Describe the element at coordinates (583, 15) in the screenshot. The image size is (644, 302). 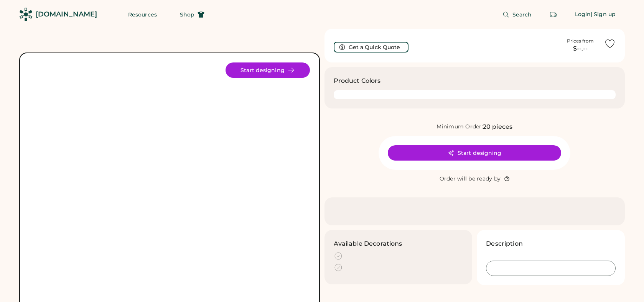
I see `div: Login` at that location.